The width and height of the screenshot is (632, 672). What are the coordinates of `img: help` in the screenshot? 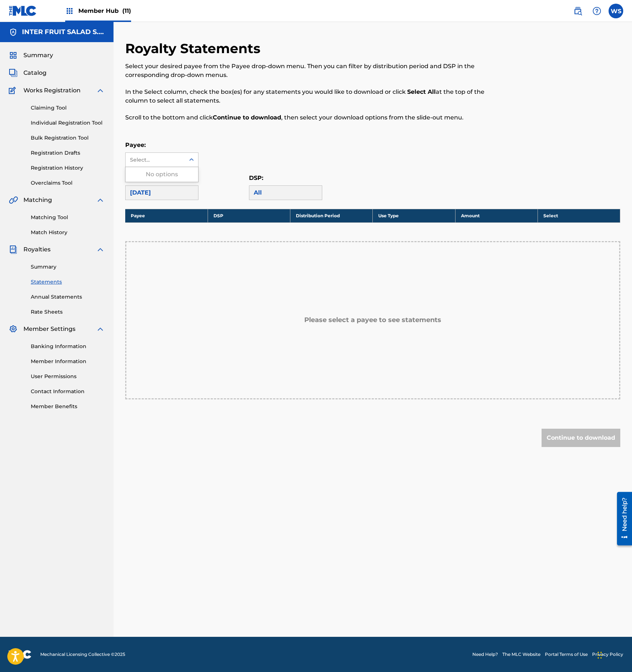 It's located at (597, 11).